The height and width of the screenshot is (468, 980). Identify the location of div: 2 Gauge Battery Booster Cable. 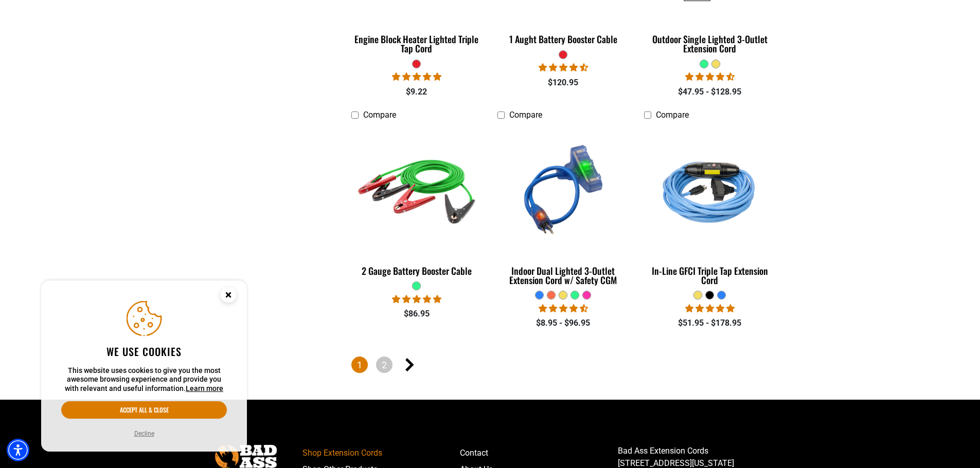
(416, 271).